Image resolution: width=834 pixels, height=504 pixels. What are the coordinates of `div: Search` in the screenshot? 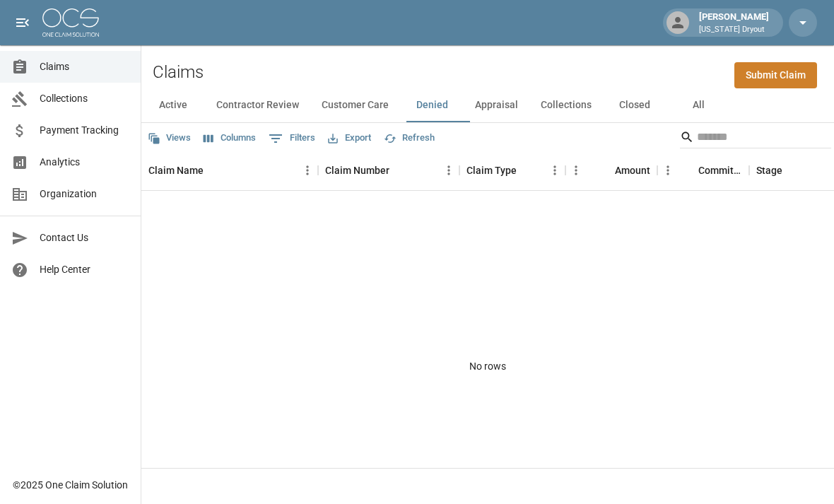 It's located at (756, 139).